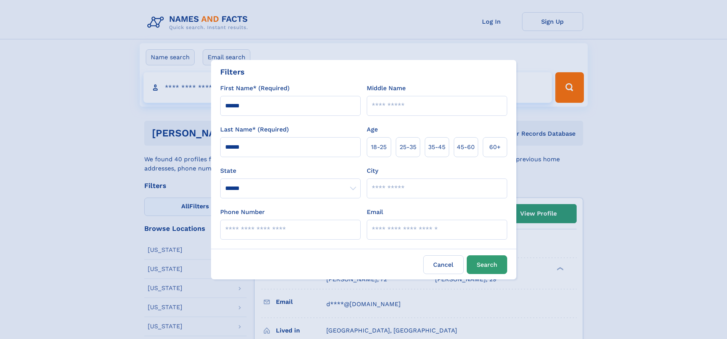  Describe the element at coordinates (290, 171) in the screenshot. I see `label: State` at that location.